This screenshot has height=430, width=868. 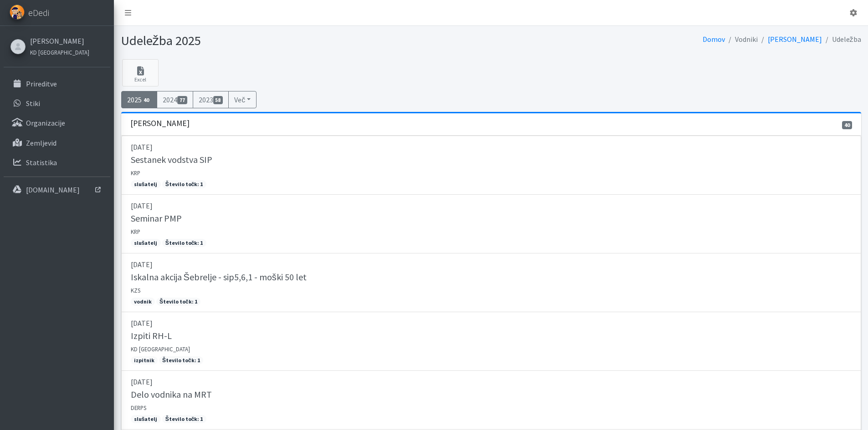 I want to click on a: Organizacije, so click(x=57, y=123).